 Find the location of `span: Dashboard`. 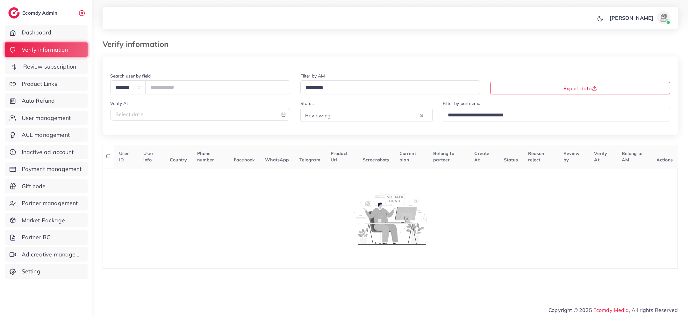

span: Dashboard is located at coordinates (36, 32).